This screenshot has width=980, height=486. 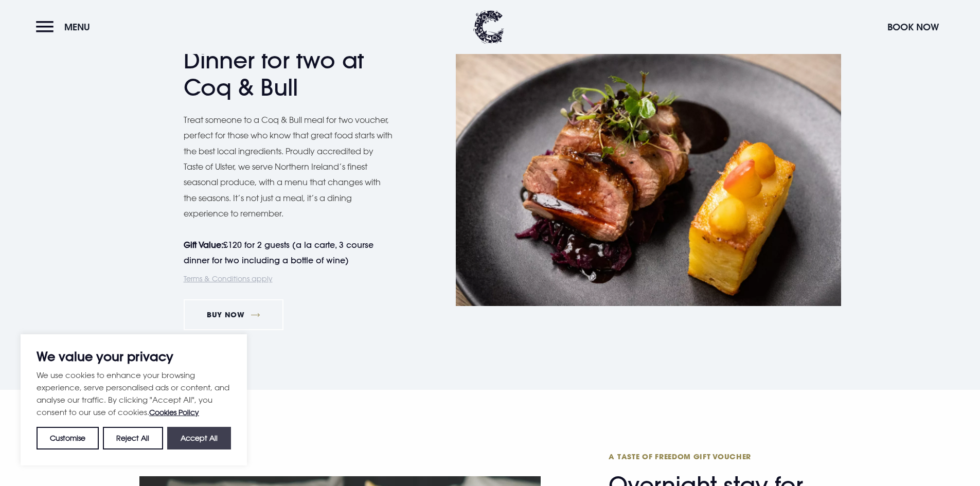 What do you see at coordinates (67, 438) in the screenshot?
I see `button: Customise` at bounding box center [67, 438].